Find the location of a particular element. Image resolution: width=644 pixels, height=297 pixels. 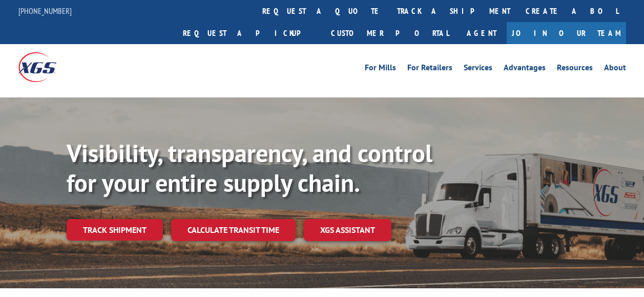

a: For Mills is located at coordinates (380, 69).